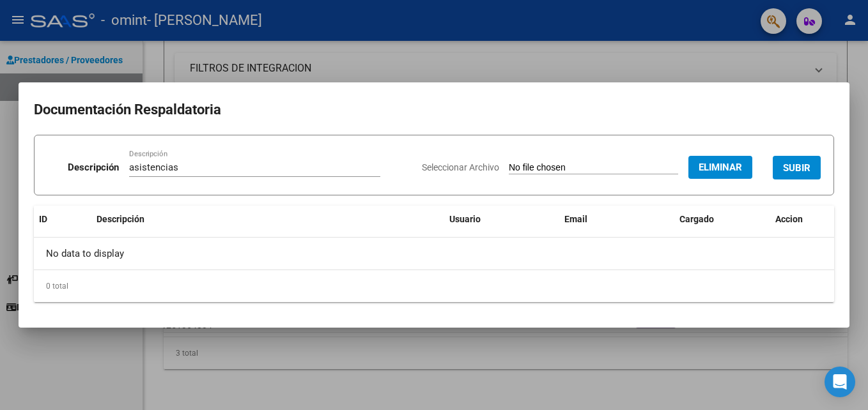 The image size is (868, 410). Describe the element at coordinates (502, 219) in the screenshot. I see `datatable-header-cell: Usuario` at that location.